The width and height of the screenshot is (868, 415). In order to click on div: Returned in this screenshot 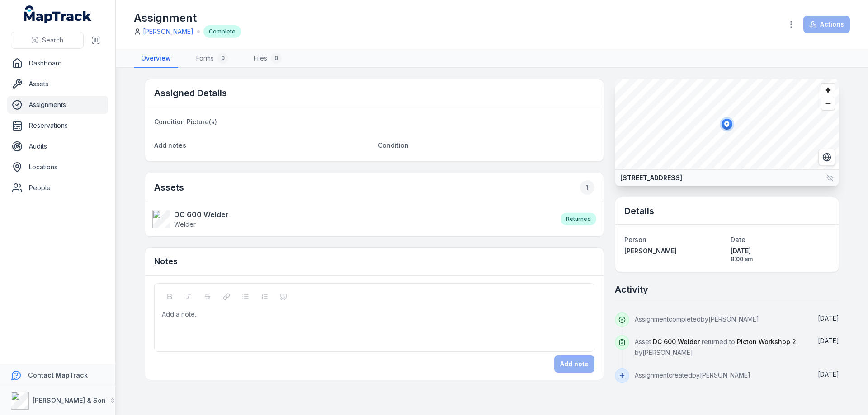, I will do `click(579, 219)`.